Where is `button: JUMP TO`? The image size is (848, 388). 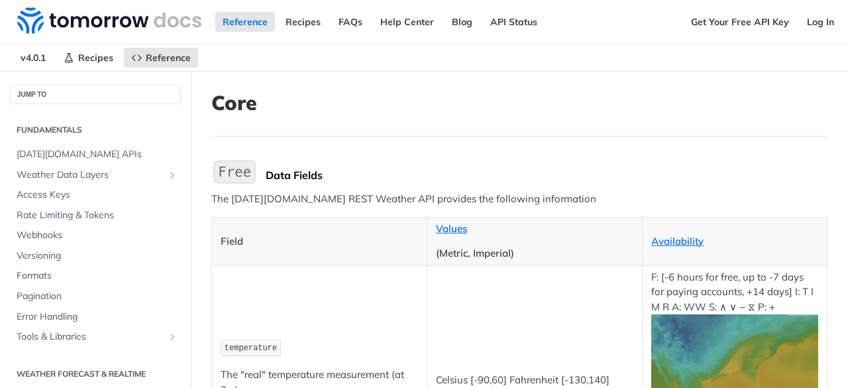 button: JUMP TO is located at coordinates (95, 94).